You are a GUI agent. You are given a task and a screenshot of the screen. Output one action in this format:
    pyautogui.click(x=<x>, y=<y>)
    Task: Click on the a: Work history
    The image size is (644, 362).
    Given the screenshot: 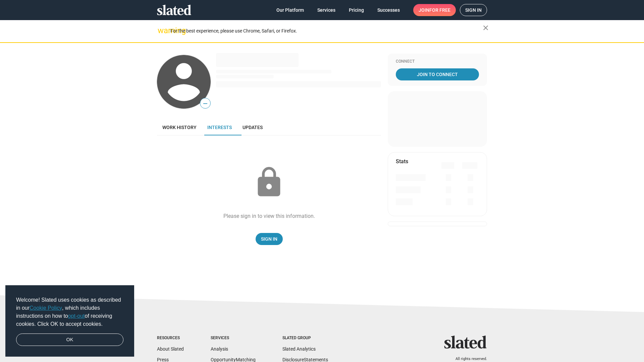 What is the action you would take?
    pyautogui.click(x=179, y=127)
    